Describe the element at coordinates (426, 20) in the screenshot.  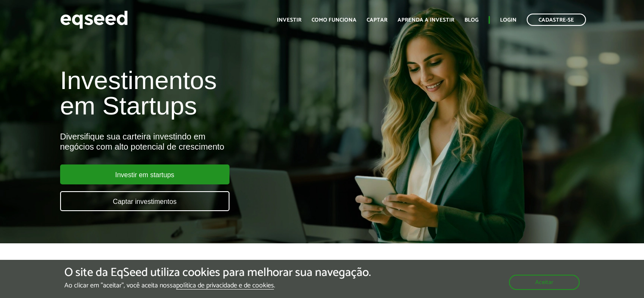
I see `a: Aprenda a investir` at that location.